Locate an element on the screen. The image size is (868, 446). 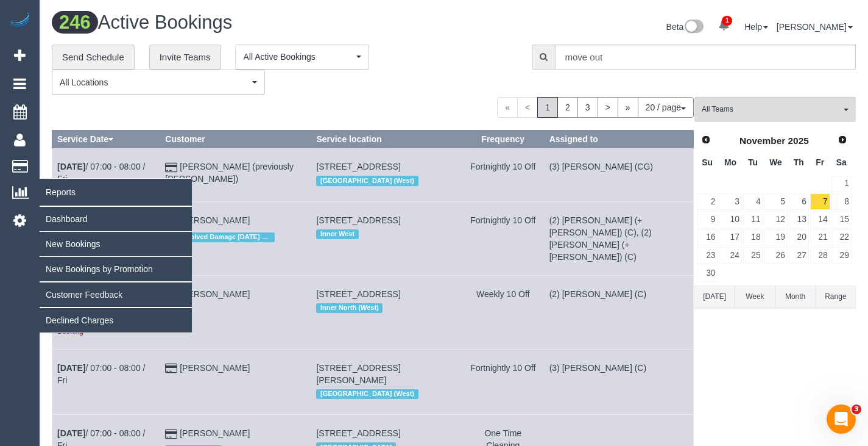
a: 27 is located at coordinates (799, 255).